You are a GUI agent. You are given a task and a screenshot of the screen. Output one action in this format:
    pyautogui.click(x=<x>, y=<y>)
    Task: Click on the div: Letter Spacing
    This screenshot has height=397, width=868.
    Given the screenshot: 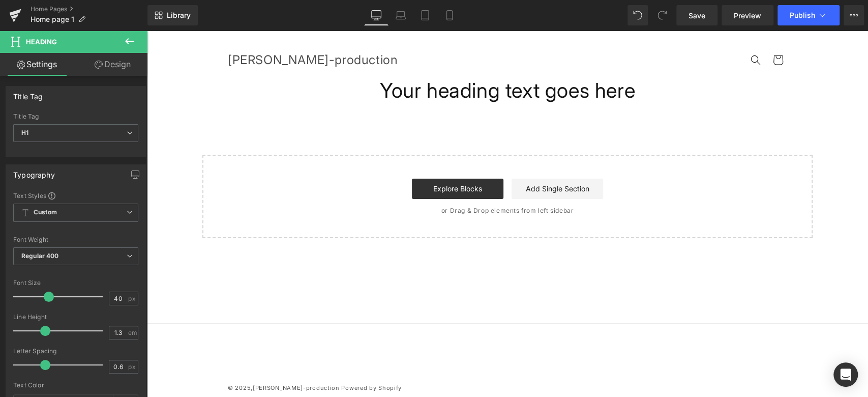 What is the action you would take?
    pyautogui.click(x=76, y=351)
    